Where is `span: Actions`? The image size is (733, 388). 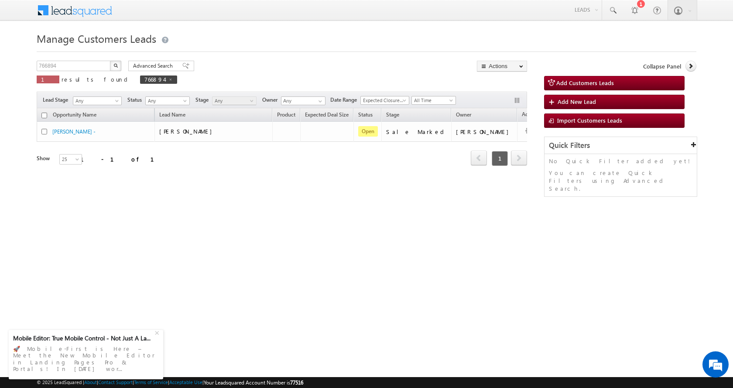 span: Actions is located at coordinates (530, 115).